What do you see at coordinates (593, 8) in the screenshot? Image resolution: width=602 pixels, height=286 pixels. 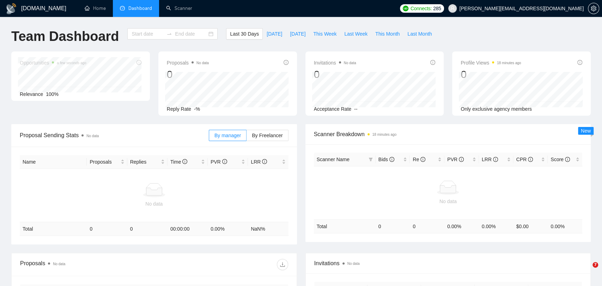 I see `button: setting` at bounding box center [593, 8].